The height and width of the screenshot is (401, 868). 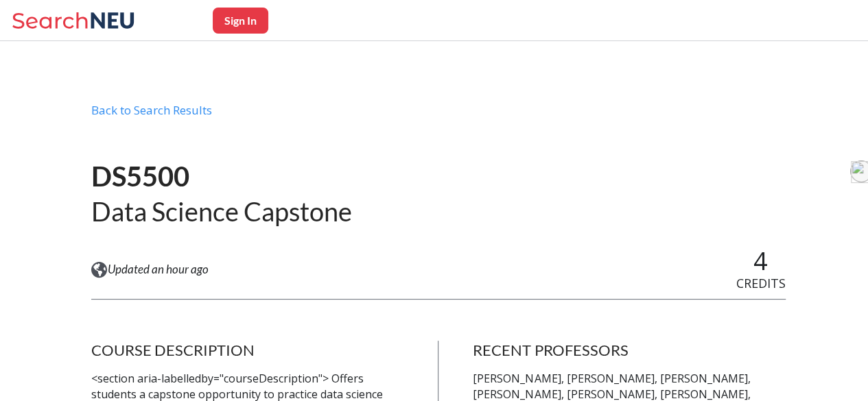 I want to click on h2: Data Science Capstone, so click(x=222, y=212).